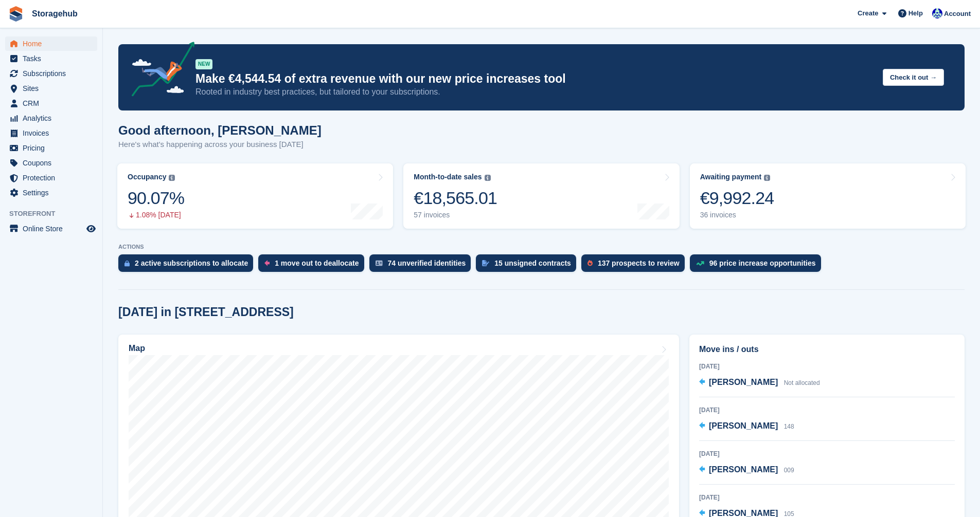 Image resolution: width=980 pixels, height=517 pixels. What do you see at coordinates (16, 14) in the screenshot?
I see `img: stora-icon-8386f47178a22dfd0bd8f6a31ec36ba5ce8667c1dd55bd0f319d3a0aa187defe.svg` at bounding box center [16, 14].